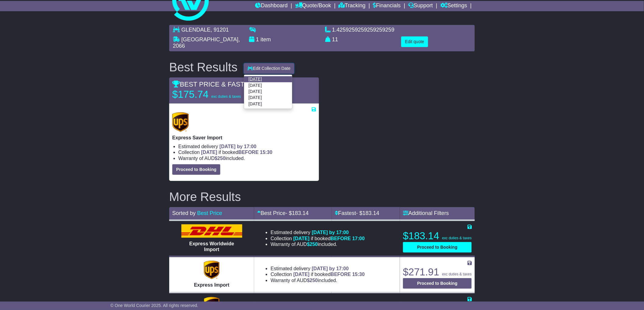  Describe the element at coordinates (358, 239) in the screenshot. I see `span: 17:00` at that location.